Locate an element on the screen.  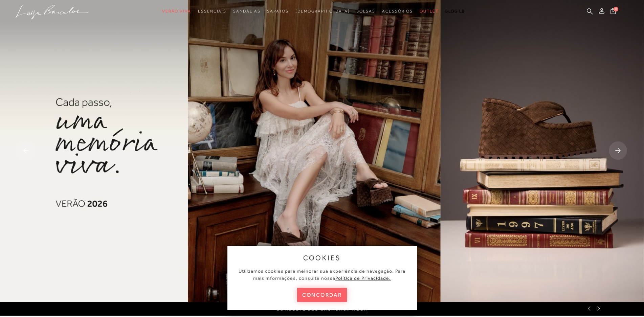
span: 0 is located at coordinates (616, 9).